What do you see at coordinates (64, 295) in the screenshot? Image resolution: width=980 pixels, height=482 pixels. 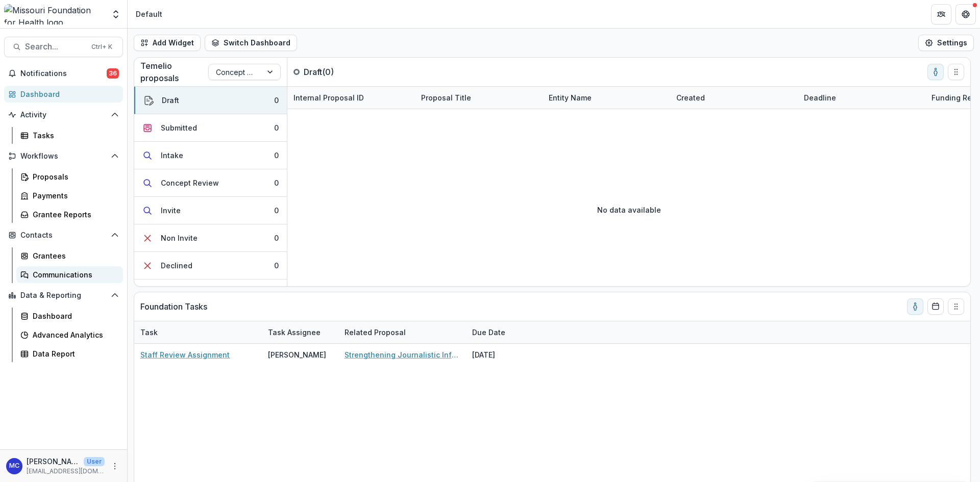 I see `span: Data & Reporting` at bounding box center [64, 295].